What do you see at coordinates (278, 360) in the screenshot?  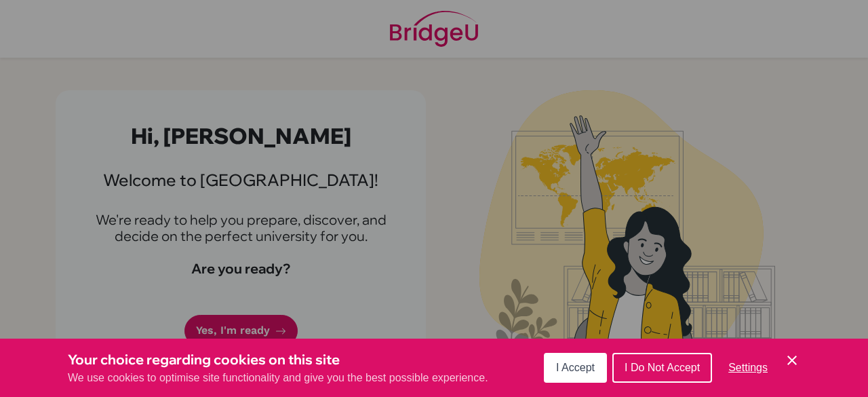 I see `h3: Your choice regarding cookies on this site` at bounding box center [278, 360].